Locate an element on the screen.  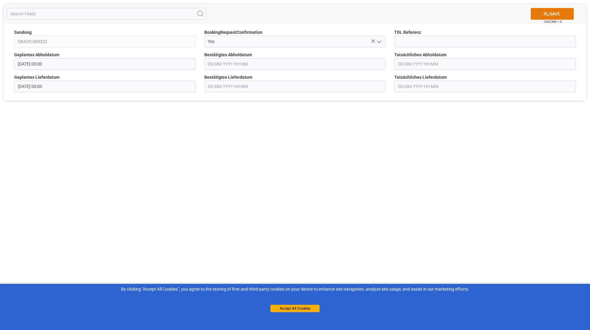
button: Accept All Cookies is located at coordinates (295, 308).